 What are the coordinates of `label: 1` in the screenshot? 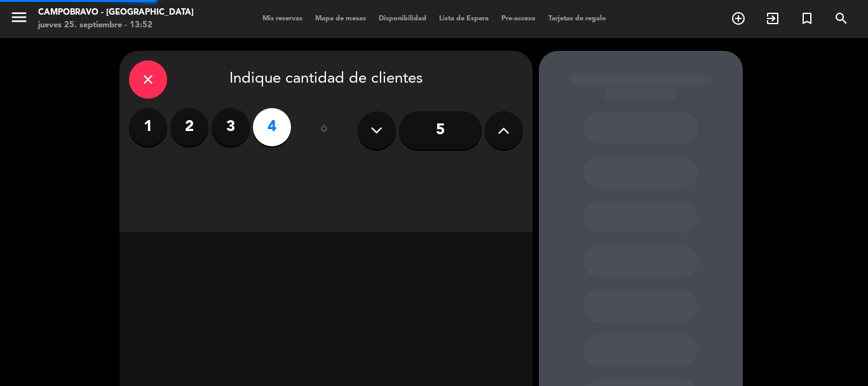 It's located at (148, 128).